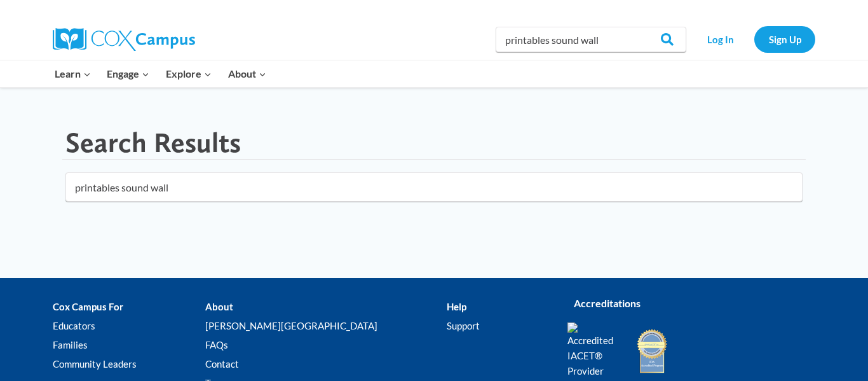 The width and height of the screenshot is (868, 381). I want to click on nav: Secondary Navigation, so click(753, 39).